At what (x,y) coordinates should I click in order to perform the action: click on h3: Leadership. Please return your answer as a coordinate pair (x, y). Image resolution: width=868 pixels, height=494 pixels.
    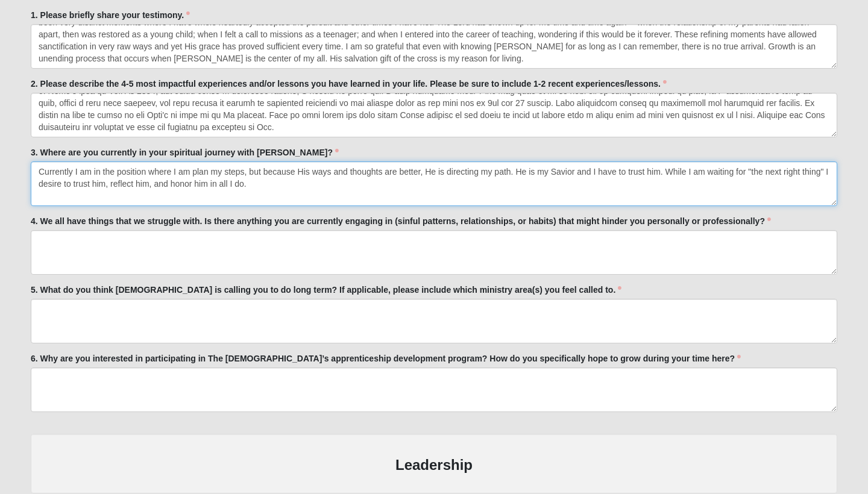
    Looking at the image, I should click on (434, 465).